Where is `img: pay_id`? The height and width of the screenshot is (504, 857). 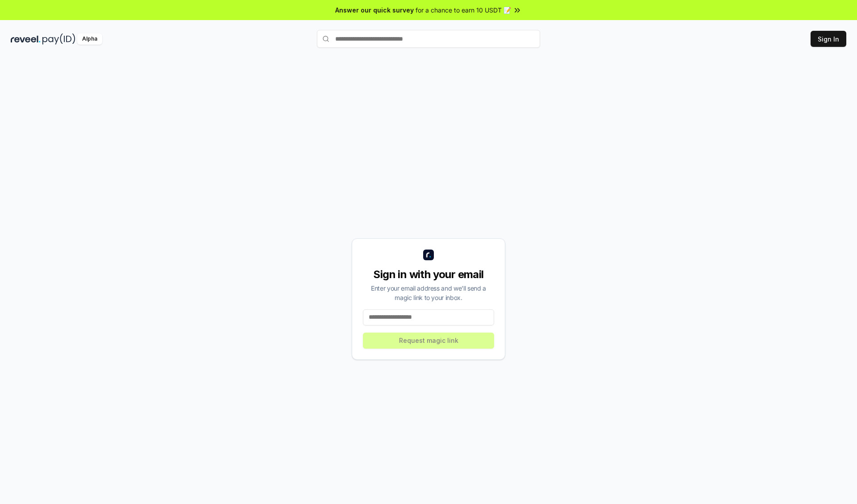 img: pay_id is located at coordinates (59, 39).